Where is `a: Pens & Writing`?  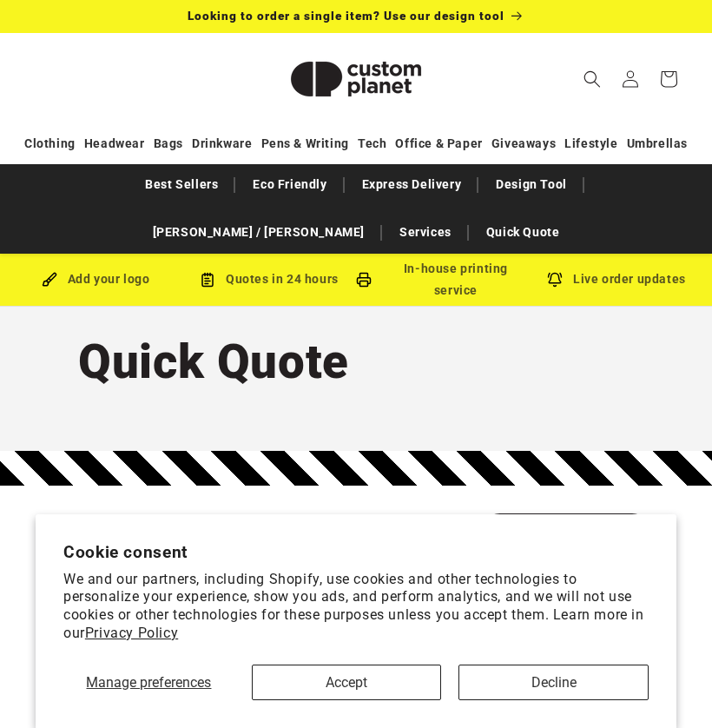 a: Pens & Writing is located at coordinates (305, 143).